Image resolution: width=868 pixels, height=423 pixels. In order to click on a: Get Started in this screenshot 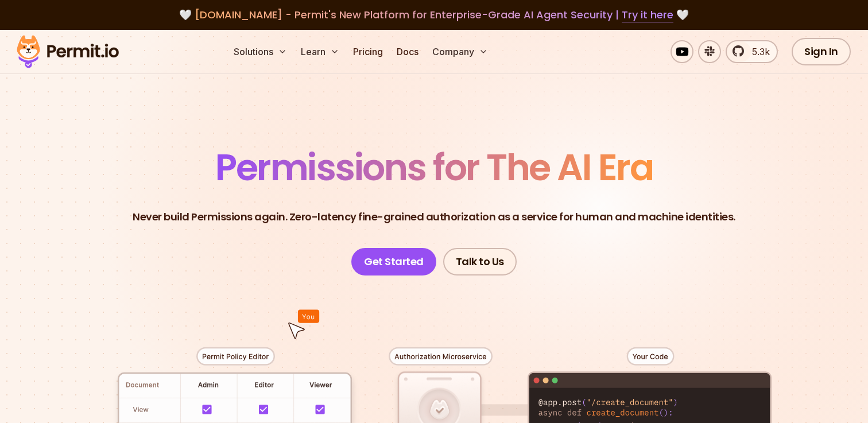, I will do `click(394, 261)`.